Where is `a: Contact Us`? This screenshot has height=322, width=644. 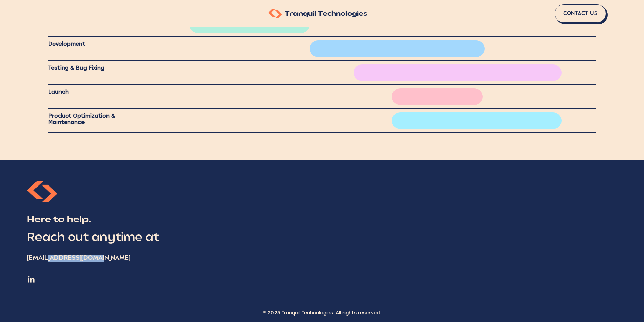
a: Contact Us is located at coordinates (580, 14).